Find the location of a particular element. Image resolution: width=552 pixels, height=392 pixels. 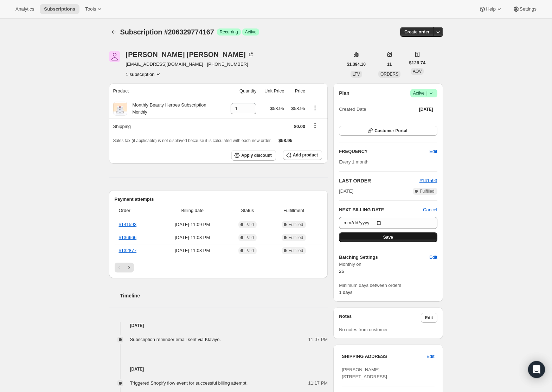

span: Cancel is located at coordinates (430, 210).